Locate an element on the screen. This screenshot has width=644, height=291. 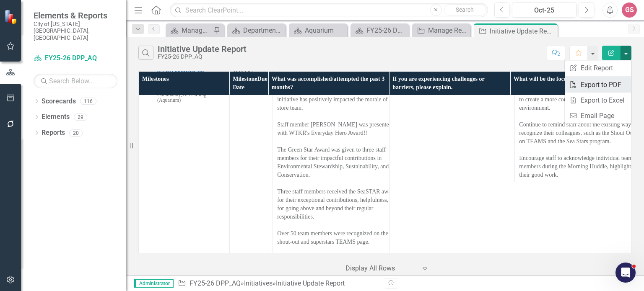
input: Search Below... is located at coordinates (76, 81).